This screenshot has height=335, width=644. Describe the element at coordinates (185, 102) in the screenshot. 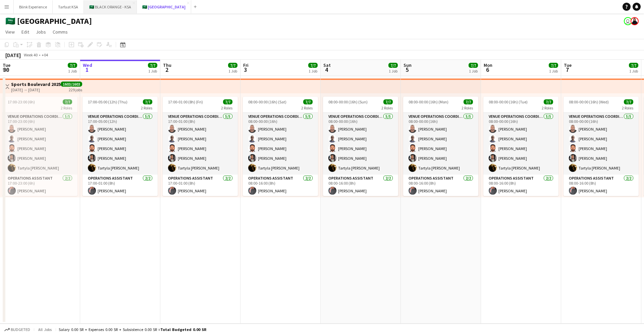

I see `span: 17:00-01:00 (8h) (Fri)` at that location.